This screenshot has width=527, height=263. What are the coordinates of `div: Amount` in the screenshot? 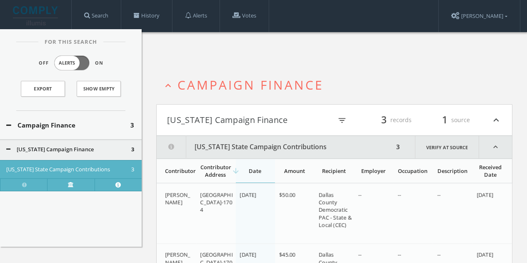 It's located at (294, 171).